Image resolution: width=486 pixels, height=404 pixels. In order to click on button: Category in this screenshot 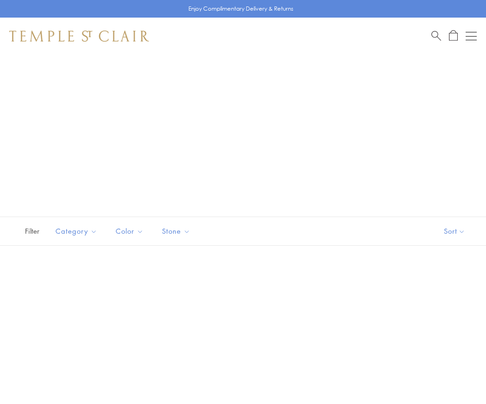, I will do `click(76, 231)`.